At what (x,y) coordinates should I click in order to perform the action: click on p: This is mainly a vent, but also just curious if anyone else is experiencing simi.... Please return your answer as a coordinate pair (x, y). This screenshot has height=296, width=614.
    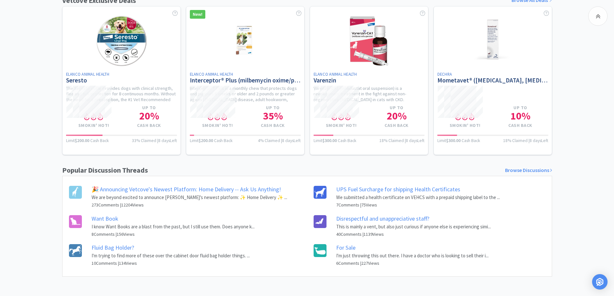
    Looking at the image, I should click on (414, 227).